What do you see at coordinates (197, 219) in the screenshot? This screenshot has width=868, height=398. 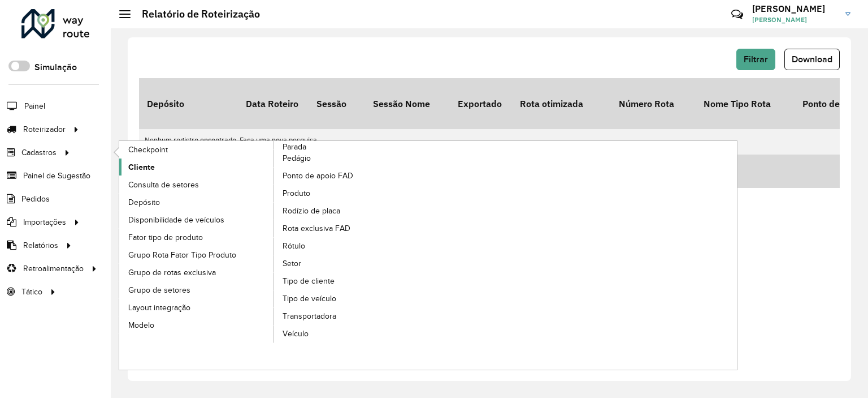 I see `a: Disponibilidade de veículos` at bounding box center [197, 219].